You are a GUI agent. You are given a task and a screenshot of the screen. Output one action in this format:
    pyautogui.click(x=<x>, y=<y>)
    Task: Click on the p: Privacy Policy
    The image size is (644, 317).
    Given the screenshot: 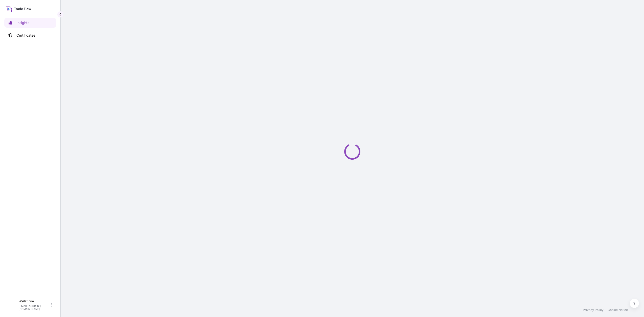 What is the action you would take?
    pyautogui.click(x=593, y=310)
    